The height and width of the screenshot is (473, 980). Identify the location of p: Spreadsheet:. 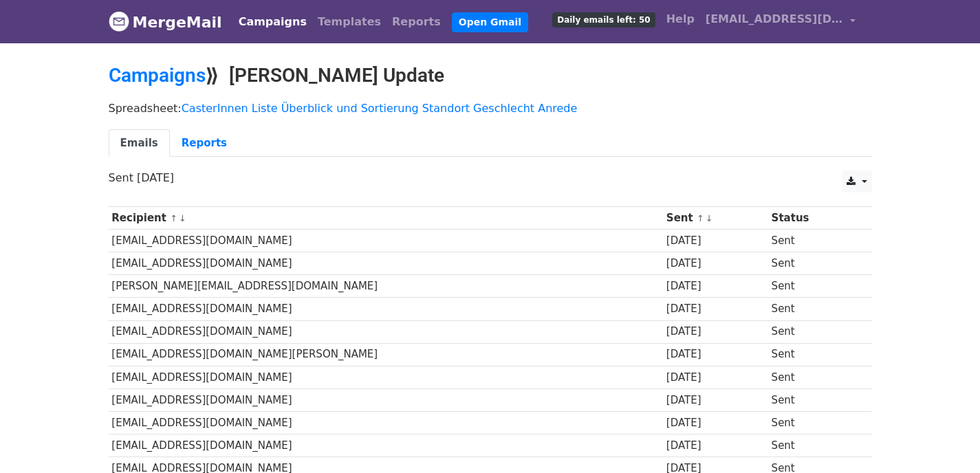
(490, 108).